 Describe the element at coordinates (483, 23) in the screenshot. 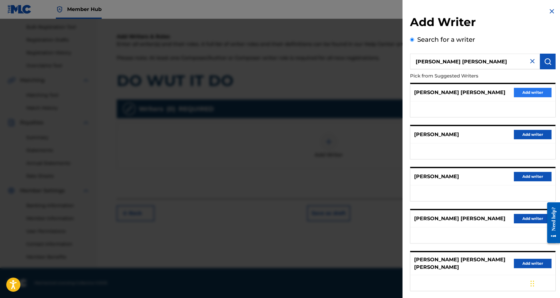

I see `h2: Add Writer` at that location.